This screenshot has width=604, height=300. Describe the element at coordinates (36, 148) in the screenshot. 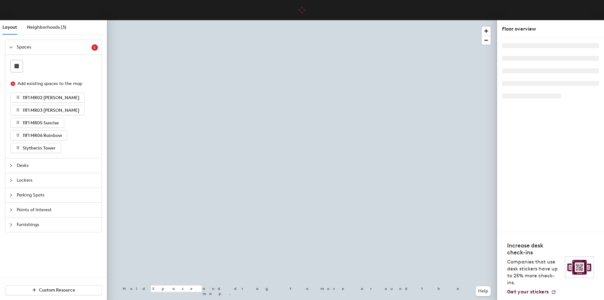

I see `button: Slytherin Tower` at that location.